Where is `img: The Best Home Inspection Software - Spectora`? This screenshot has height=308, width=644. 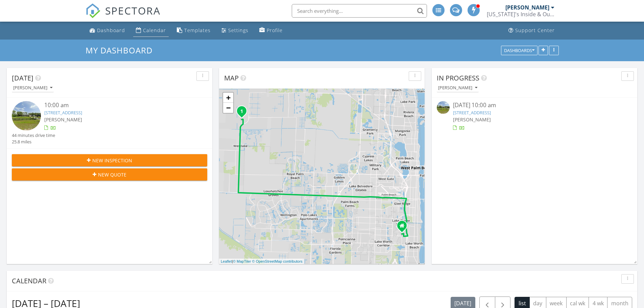
img: The Best Home Inspection Software - Spectora is located at coordinates (93, 11).